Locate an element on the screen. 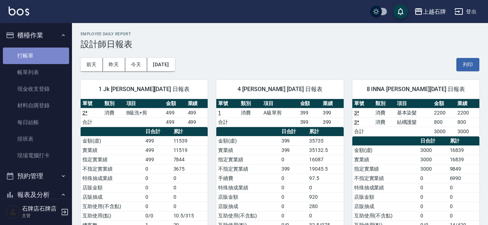  td: 9849 is located at coordinates (463, 169).